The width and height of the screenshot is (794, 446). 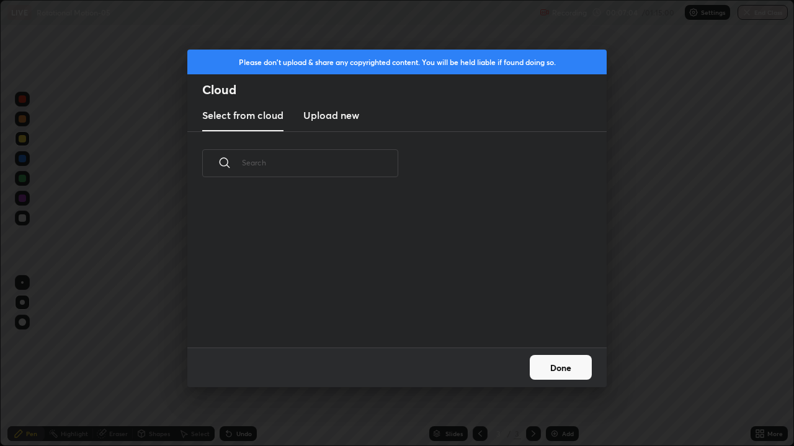 I want to click on h3: Select from cloud, so click(x=242, y=115).